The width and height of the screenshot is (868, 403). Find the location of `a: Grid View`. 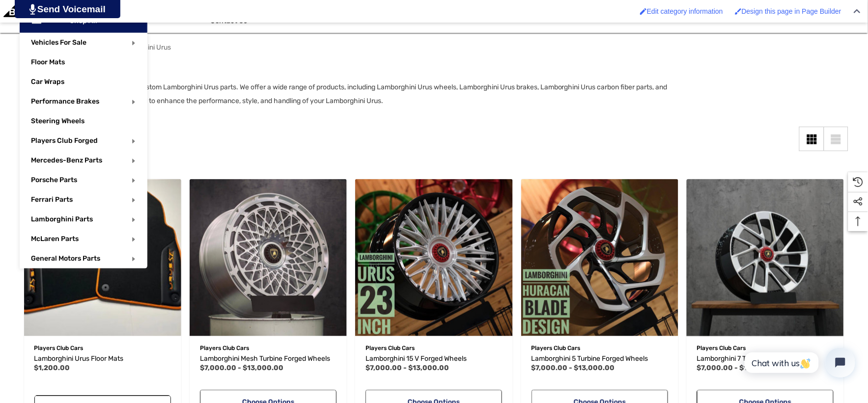

a: Grid View is located at coordinates (812, 139).